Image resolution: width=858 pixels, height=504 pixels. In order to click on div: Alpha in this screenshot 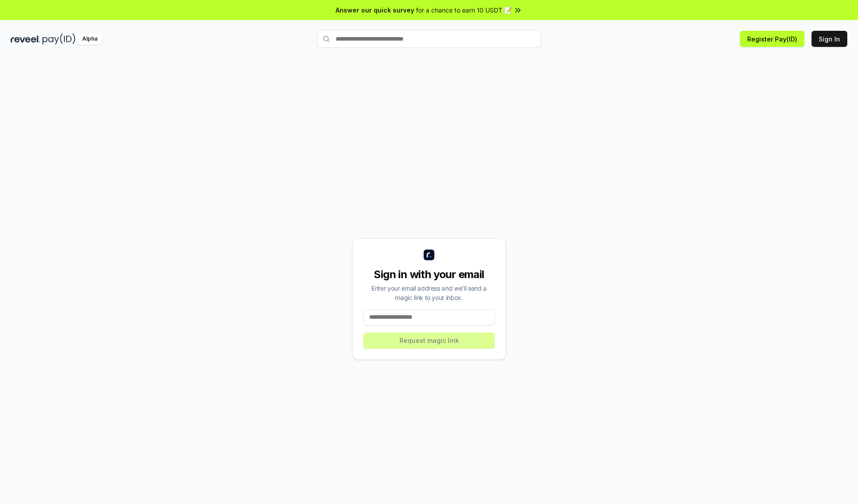, I will do `click(90, 39)`.